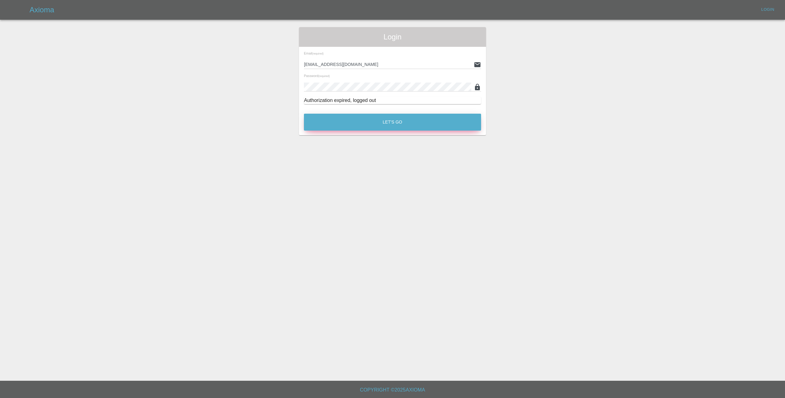  I want to click on span: Email, so click(314, 53).